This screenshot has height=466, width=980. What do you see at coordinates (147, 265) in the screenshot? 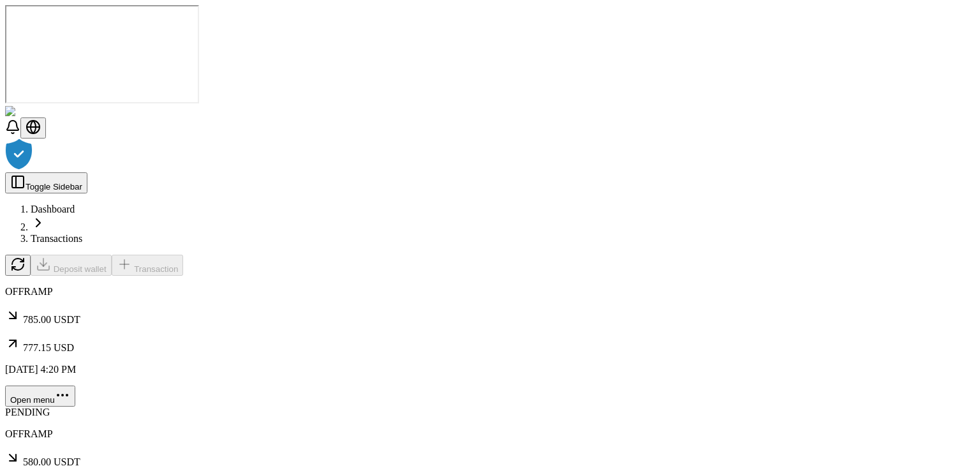
I see `button: Transaction` at bounding box center [147, 265].